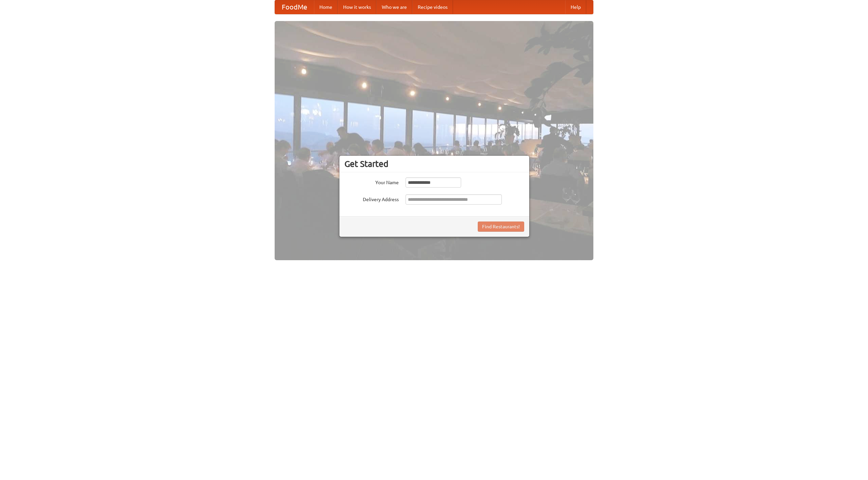 The height and width of the screenshot is (480, 868). Describe the element at coordinates (576, 7) in the screenshot. I see `a: Help` at that location.